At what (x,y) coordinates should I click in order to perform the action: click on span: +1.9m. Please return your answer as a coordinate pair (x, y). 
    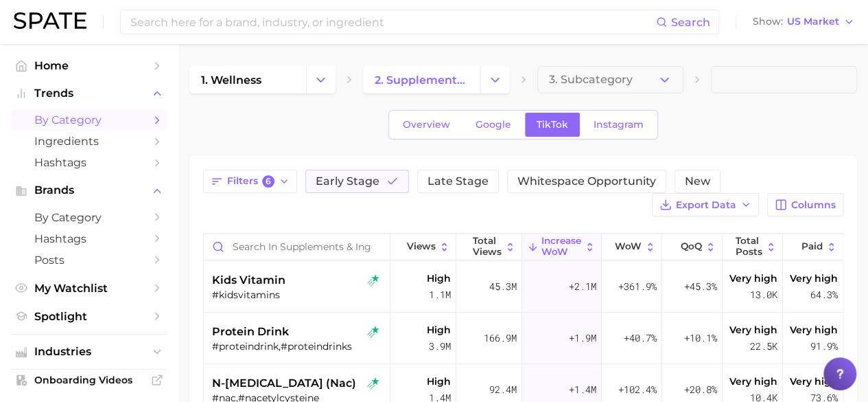
    Looking at the image, I should click on (583, 338).